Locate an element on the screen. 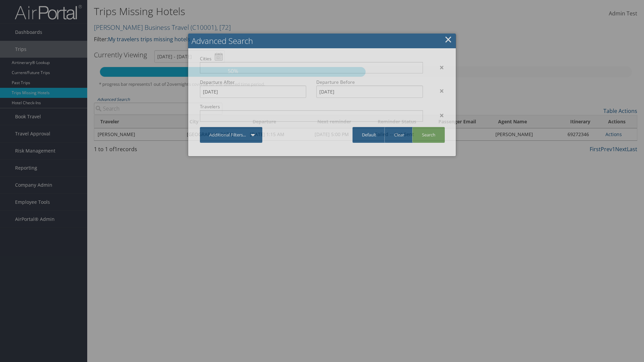 Image resolution: width=644 pixels, height=362 pixels. label: Cities is located at coordinates (311, 59).